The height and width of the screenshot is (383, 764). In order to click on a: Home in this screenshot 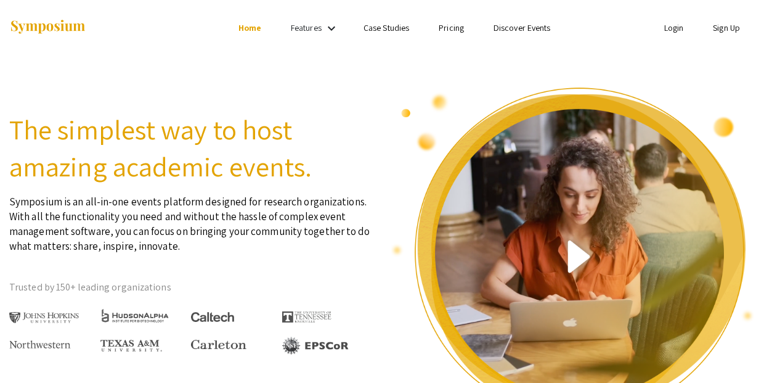, I will do `click(250, 28)`.